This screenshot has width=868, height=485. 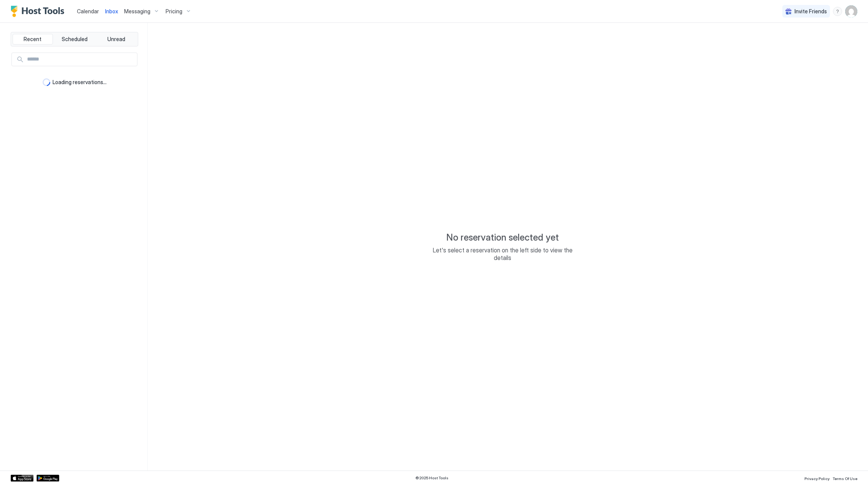 I want to click on a: Inbox, so click(x=111, y=11).